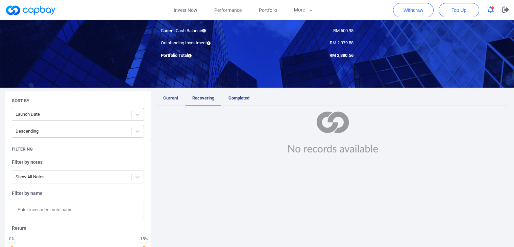 The width and height of the screenshot is (514, 247). Describe the element at coordinates (78, 193) in the screenshot. I see `h5: Filter by name` at that location.